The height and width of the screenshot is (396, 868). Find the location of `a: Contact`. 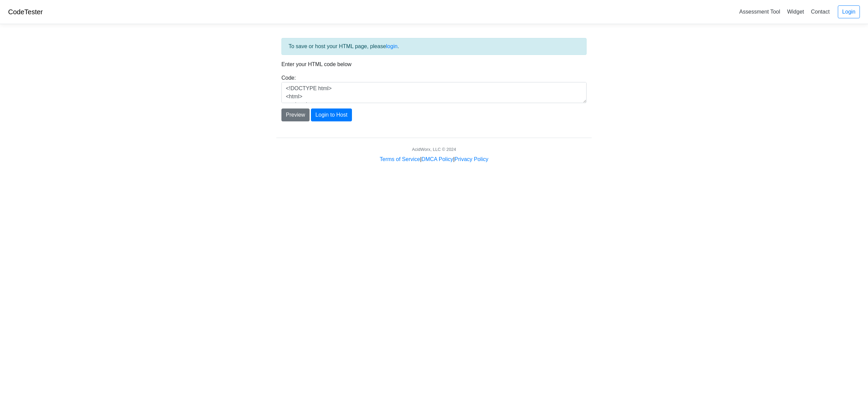

a: Contact is located at coordinates (820, 11).